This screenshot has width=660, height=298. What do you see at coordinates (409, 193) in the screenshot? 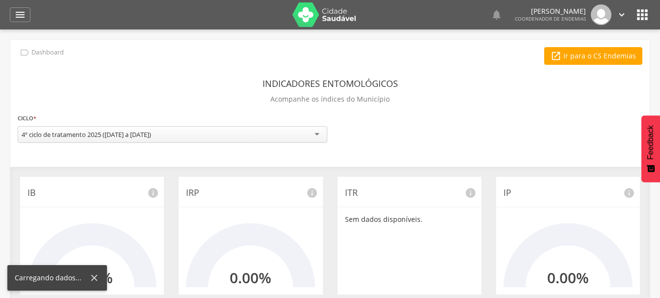
I see `p: ITR` at bounding box center [409, 193].